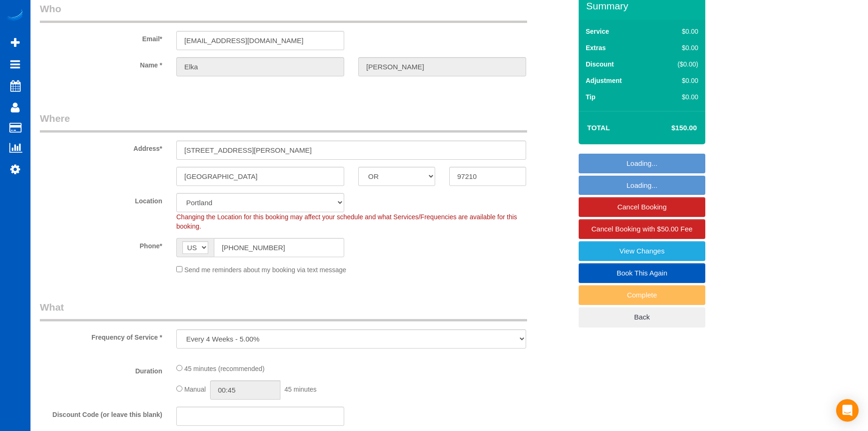 Image resolution: width=868 pixels, height=431 pixels. Describe the element at coordinates (283, 311) in the screenshot. I see `legend: What` at that location.